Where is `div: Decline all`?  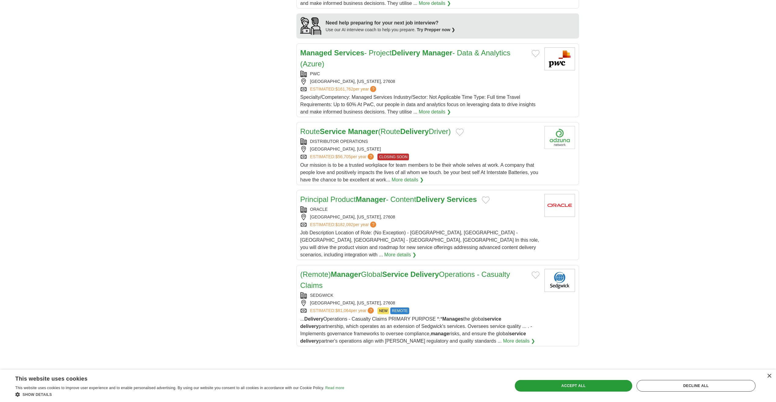
div: Decline all is located at coordinates (696, 386).